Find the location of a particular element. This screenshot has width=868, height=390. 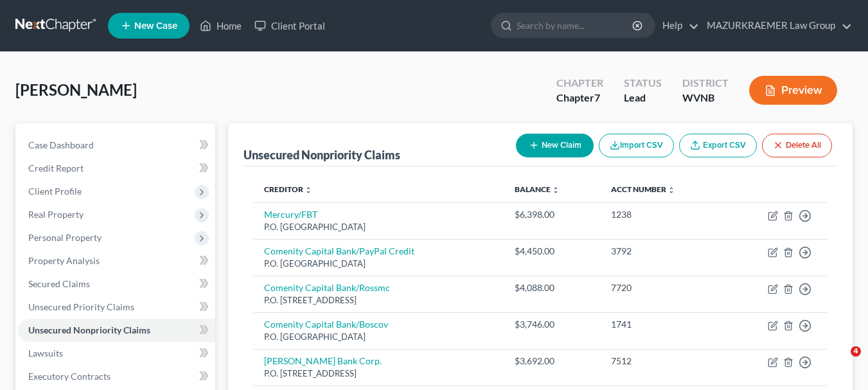

a: Mercury/FBT is located at coordinates (291, 214).